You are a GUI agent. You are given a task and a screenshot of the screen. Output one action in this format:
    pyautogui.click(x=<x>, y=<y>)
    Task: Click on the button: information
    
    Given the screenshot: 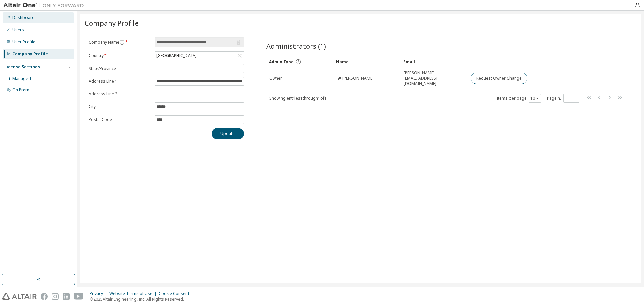 What is the action you would take?
    pyautogui.click(x=122, y=42)
    